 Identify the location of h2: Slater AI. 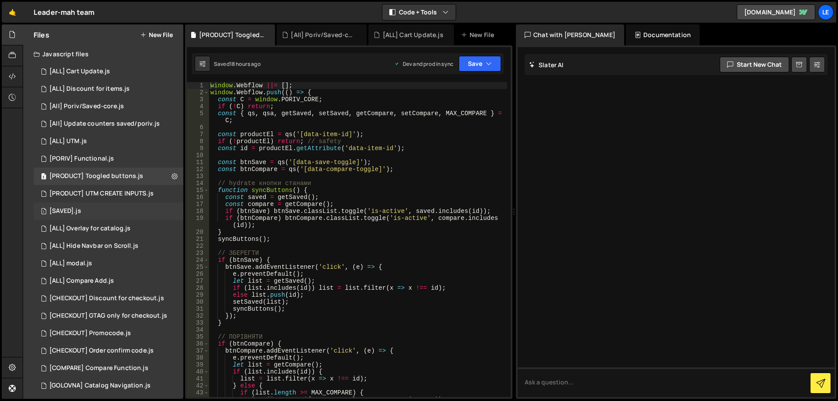
(546, 65).